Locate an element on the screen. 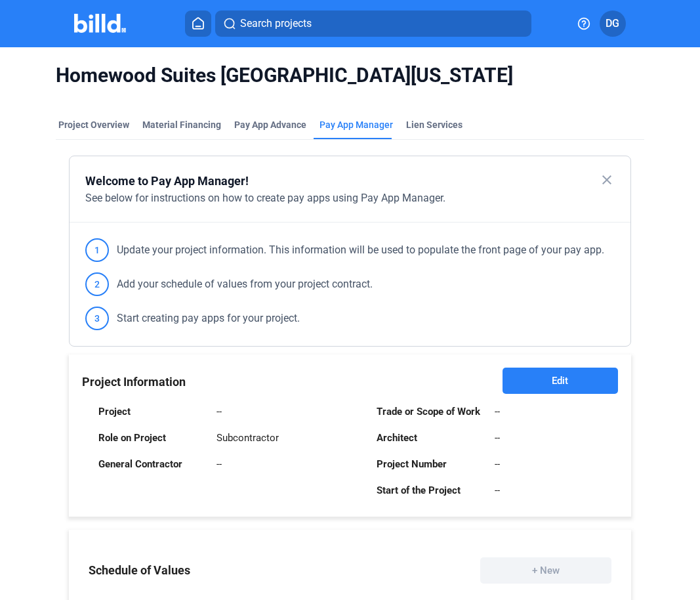 This screenshot has height=600, width=700. div: Schedule of Values is located at coordinates (139, 571).